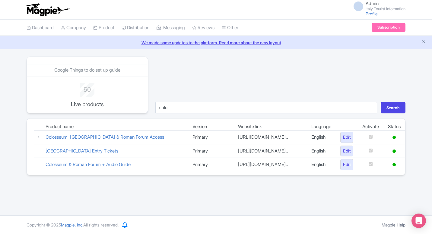 The image size is (432, 234). Describe the element at coordinates (40, 28) in the screenshot. I see `a: Dashboard` at that location.